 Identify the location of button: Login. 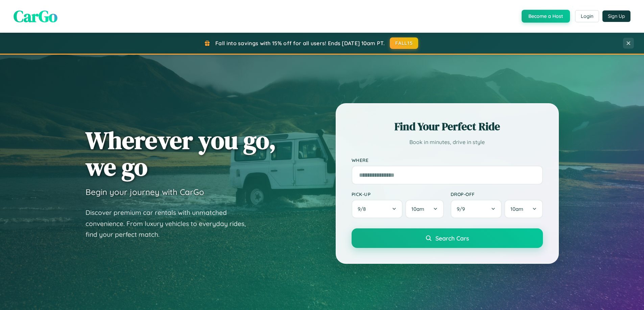
(587, 16).